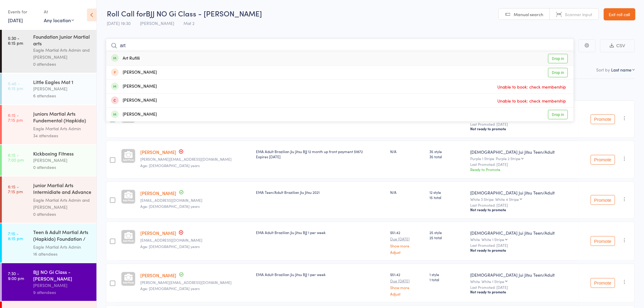 The height and width of the screenshot is (308, 644). What do you see at coordinates (524, 158) in the screenshot?
I see `div: Purple 1 Stripe` at bounding box center [524, 158].